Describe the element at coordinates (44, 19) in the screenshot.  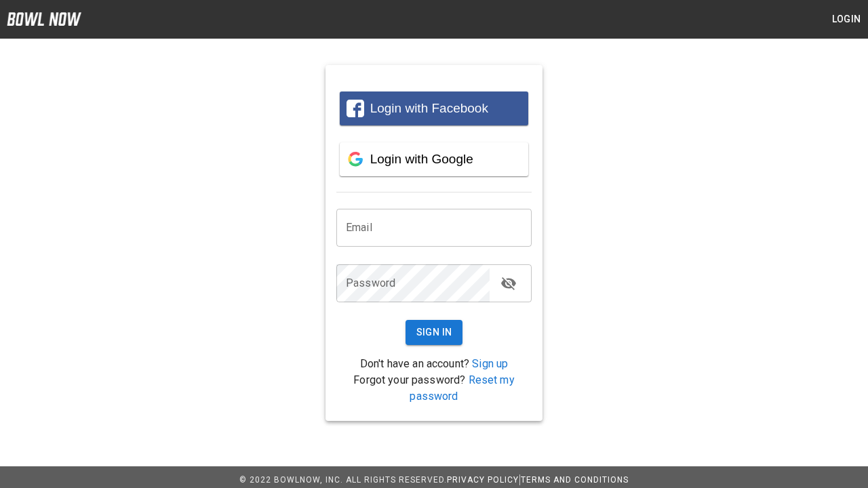
I see `img: logo` at that location.